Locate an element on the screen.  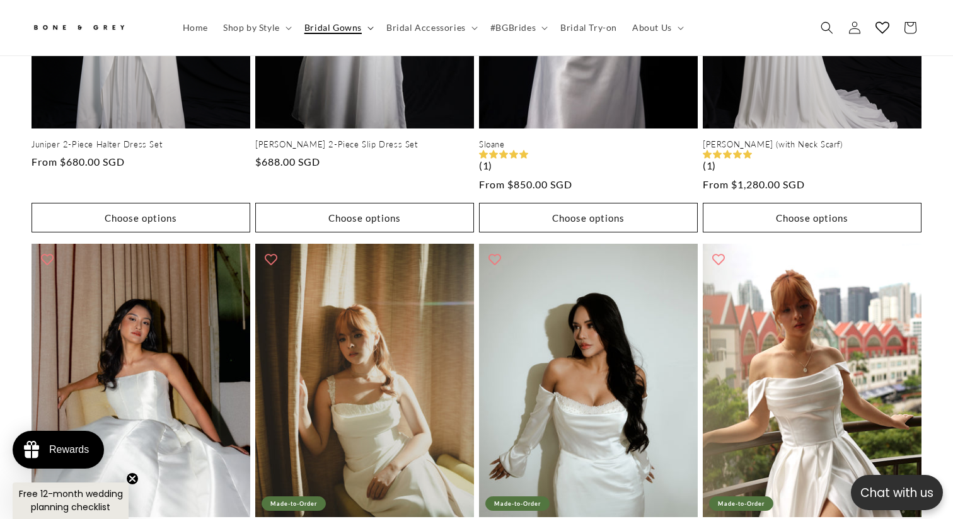
span: Bridal Accessories is located at coordinates (426, 28).